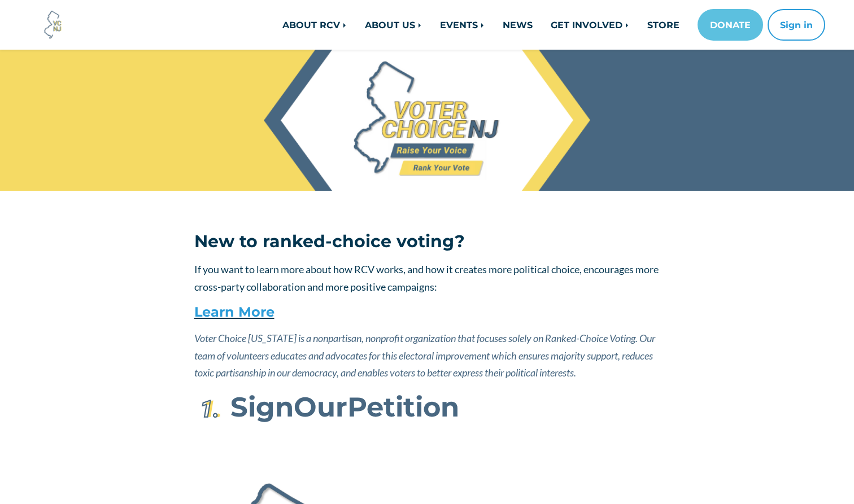  I want to click on button: Sign in or sign up, so click(796, 25).